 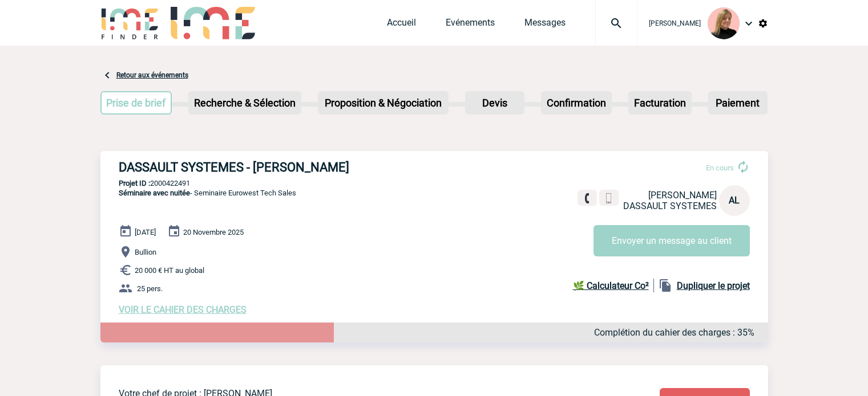 What do you see at coordinates (734, 200) in the screenshot?
I see `span: AL` at bounding box center [734, 200].